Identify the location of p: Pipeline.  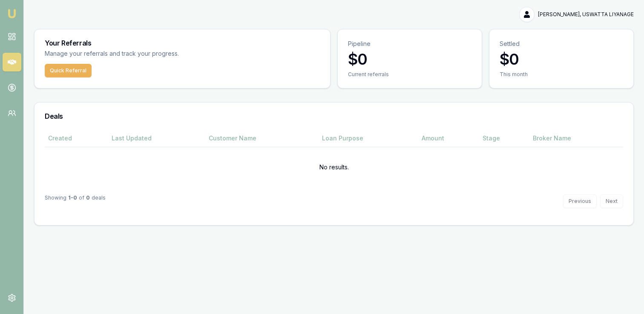
(410, 44).